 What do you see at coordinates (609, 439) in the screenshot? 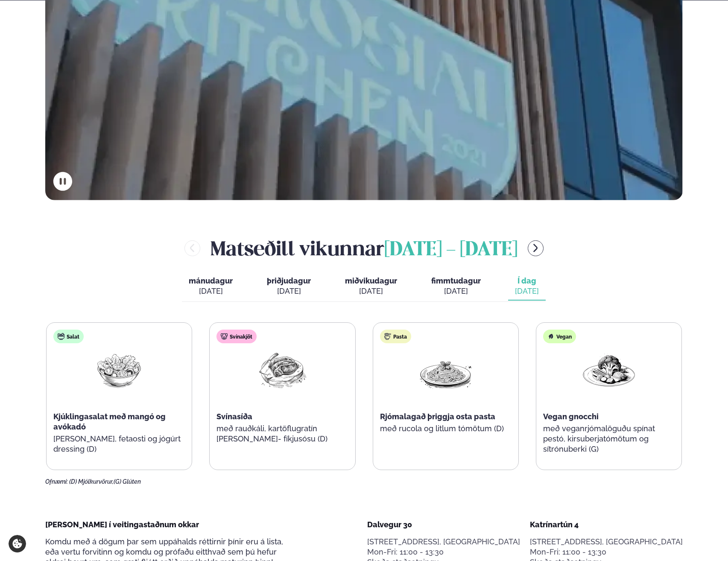
I see `p: með veganrjómalöguðu spínat pestó, kirsuberjatómötum og sítrónuberki (G)` at bounding box center [609, 439].